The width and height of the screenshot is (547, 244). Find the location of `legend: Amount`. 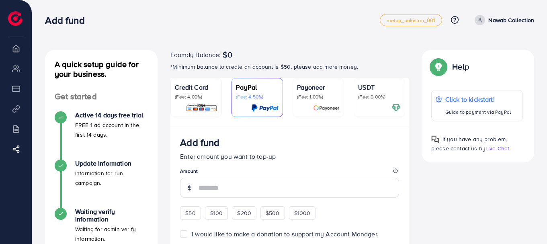

legend: Amount is located at coordinates (290, 173).